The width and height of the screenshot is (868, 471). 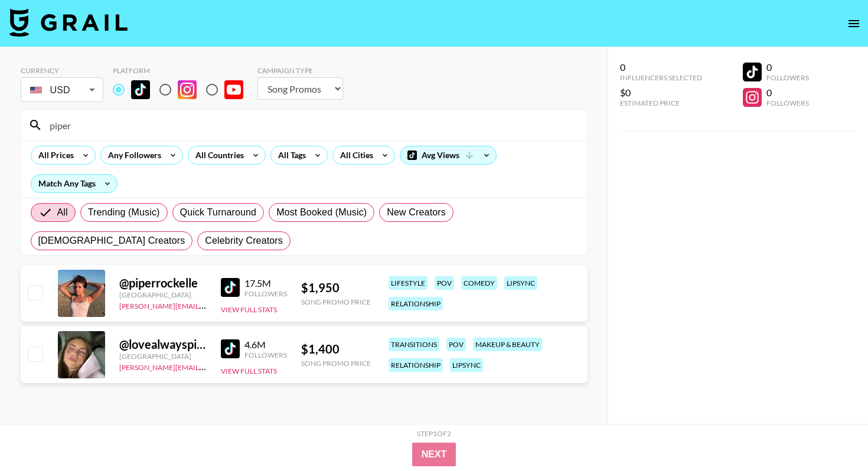 I want to click on div: makeup & beauty, so click(x=507, y=344).